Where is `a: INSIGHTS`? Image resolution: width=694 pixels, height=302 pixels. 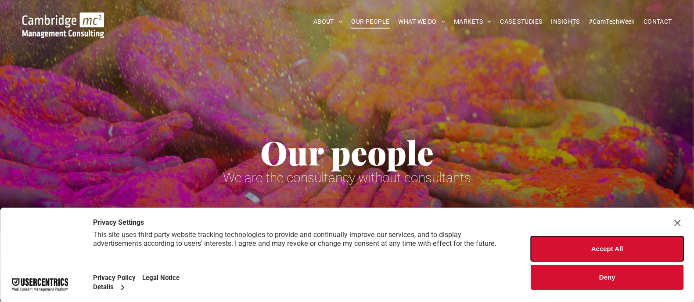 a: INSIGHTS is located at coordinates (566, 22).